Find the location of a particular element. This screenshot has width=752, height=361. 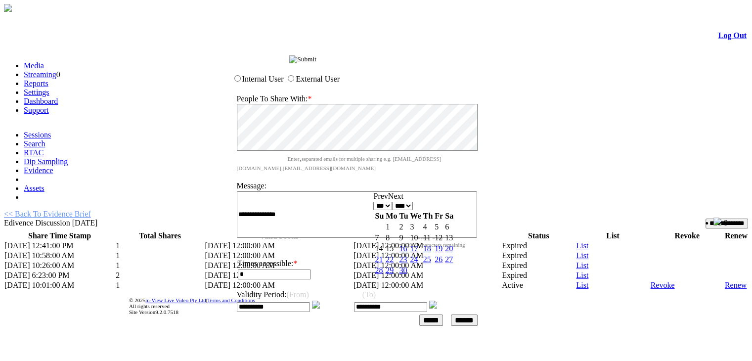

span: 4 is located at coordinates (425, 226).